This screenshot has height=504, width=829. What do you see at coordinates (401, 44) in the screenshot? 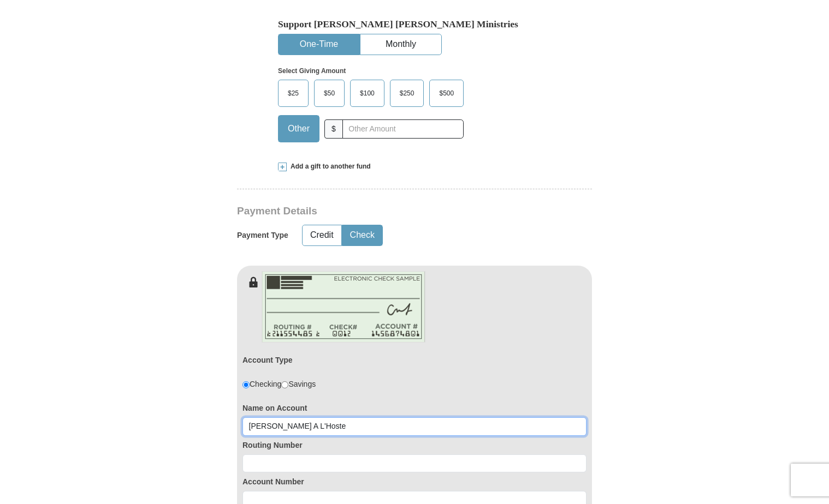
I see `button: Monthly` at bounding box center [401, 44].